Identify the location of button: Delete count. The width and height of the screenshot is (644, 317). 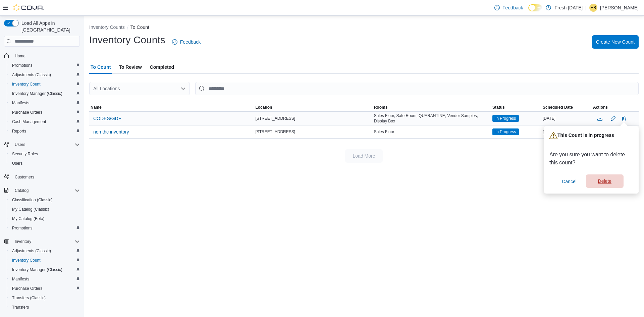
(624, 118).